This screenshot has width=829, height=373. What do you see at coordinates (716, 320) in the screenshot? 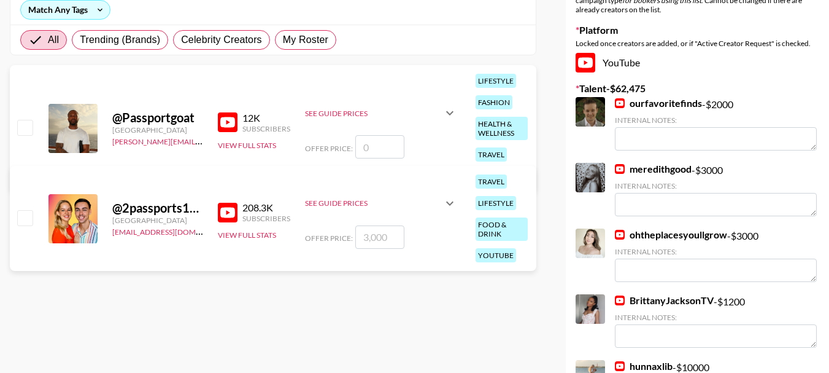
I see `div: - $ 1200` at bounding box center [716, 320].